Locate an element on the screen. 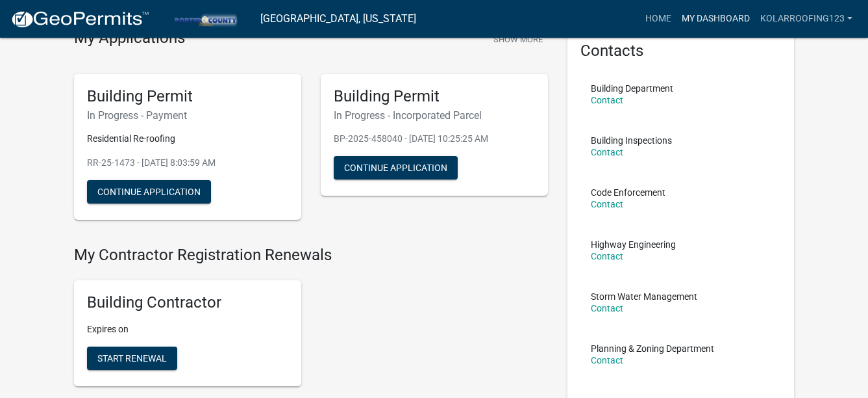 This screenshot has width=868, height=398. button: Start Renewal is located at coordinates (132, 358).